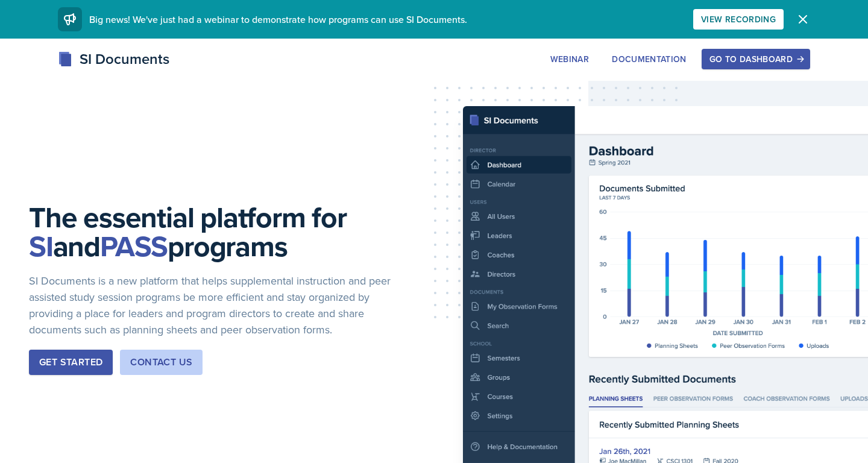 This screenshot has height=463, width=868. Describe the element at coordinates (738, 19) in the screenshot. I see `button: View Recording` at that location.